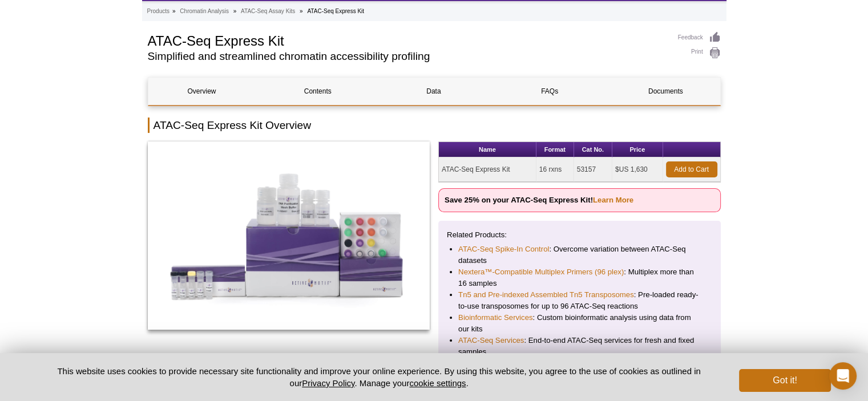  Describe the element at coordinates (785, 380) in the screenshot. I see `button: Got it!` at that location.